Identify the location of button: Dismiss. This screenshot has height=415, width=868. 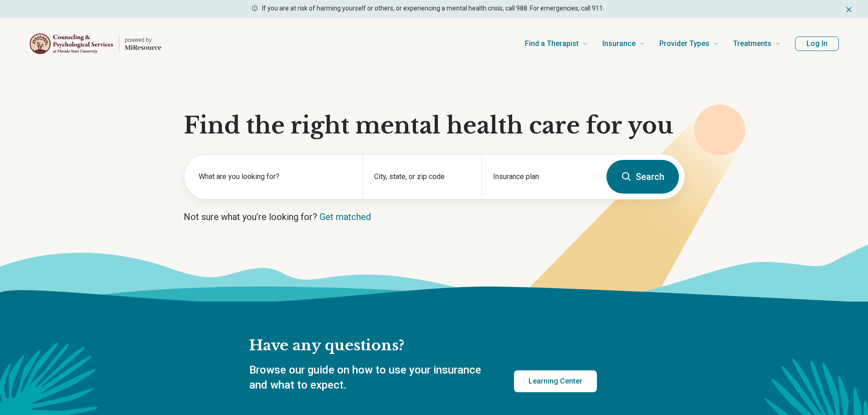
(849, 9).